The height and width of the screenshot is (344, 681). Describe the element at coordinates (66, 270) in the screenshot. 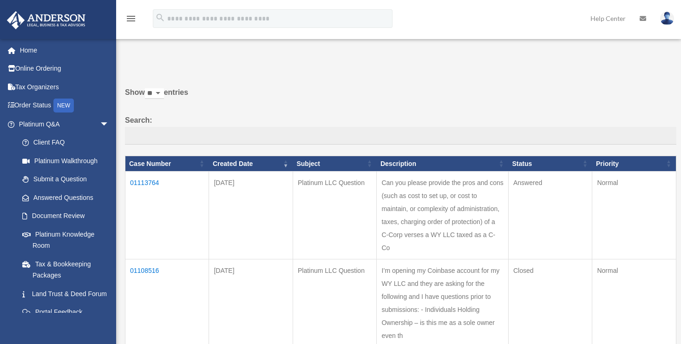

I see `a: Tax & Bookkeeping Packages` at that location.